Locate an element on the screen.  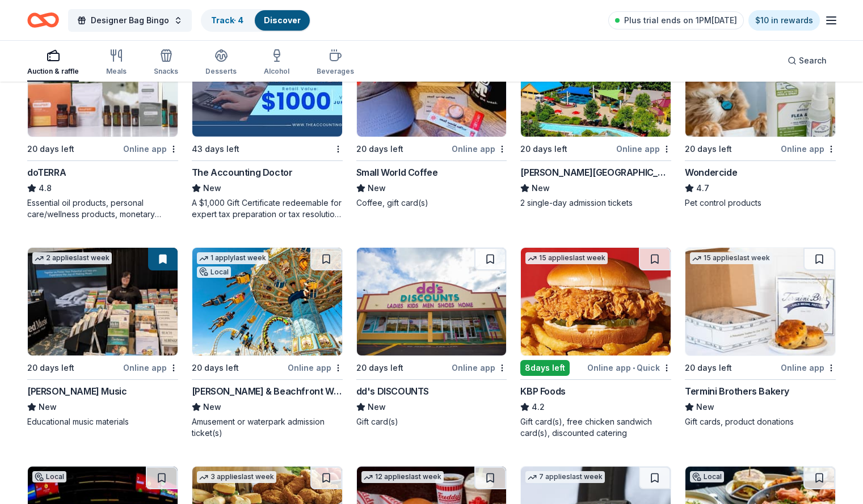
div: 8 days left is located at coordinates (545, 368).